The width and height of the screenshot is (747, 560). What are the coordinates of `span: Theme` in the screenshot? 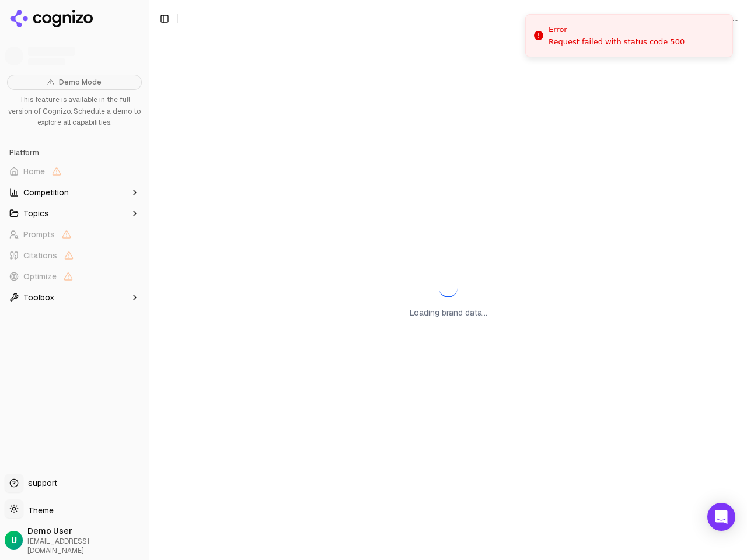 It's located at (39, 510).